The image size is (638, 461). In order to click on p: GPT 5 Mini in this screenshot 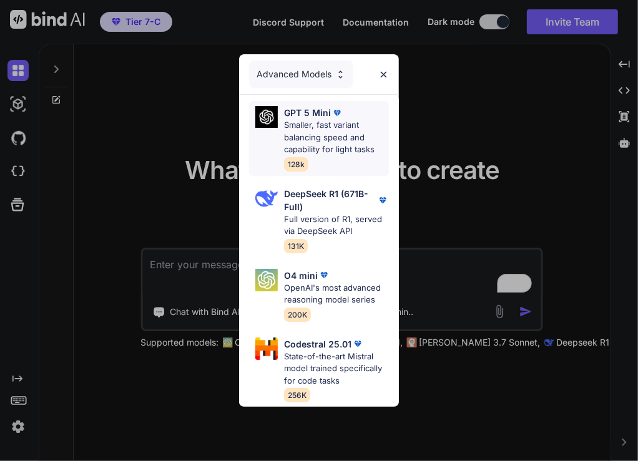, I will do `click(307, 112)`.